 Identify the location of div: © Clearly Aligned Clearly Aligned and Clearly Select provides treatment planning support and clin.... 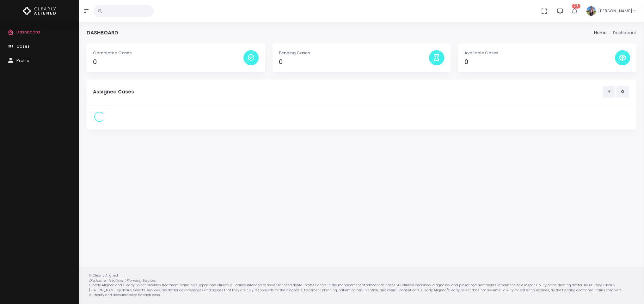
(361, 286).